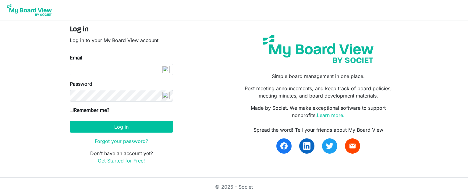  Describe the element at coordinates (318, 76) in the screenshot. I see `p: Simple board management in one place.` at that location.